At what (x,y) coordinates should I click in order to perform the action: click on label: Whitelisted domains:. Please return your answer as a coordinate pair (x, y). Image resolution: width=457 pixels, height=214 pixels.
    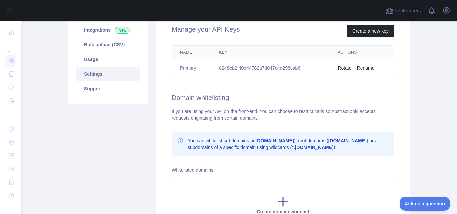
    Looking at the image, I should click on (193, 170).